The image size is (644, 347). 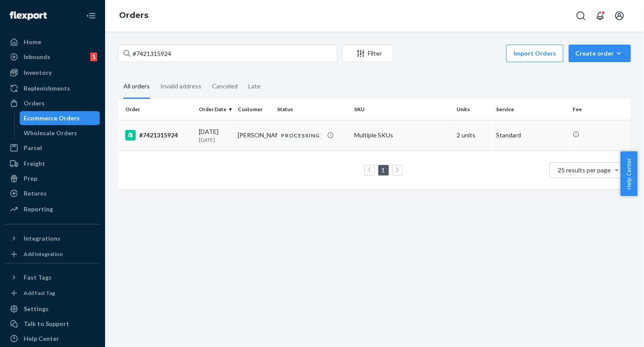 I want to click on div: Invalid address, so click(x=181, y=86).